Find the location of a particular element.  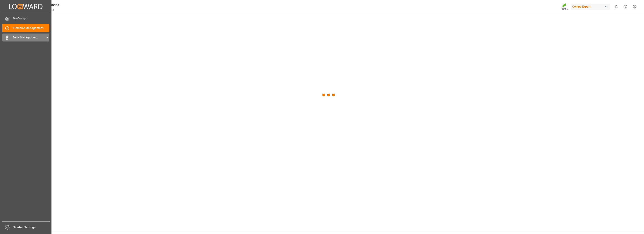

span: Sidebar Settings is located at coordinates (31, 228).